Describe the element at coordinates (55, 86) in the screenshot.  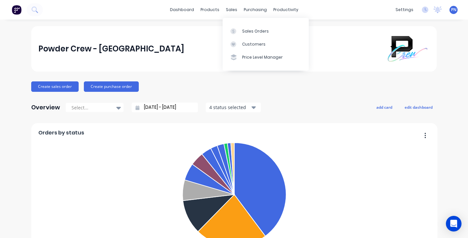
I see `button: Create sales order` at that location.